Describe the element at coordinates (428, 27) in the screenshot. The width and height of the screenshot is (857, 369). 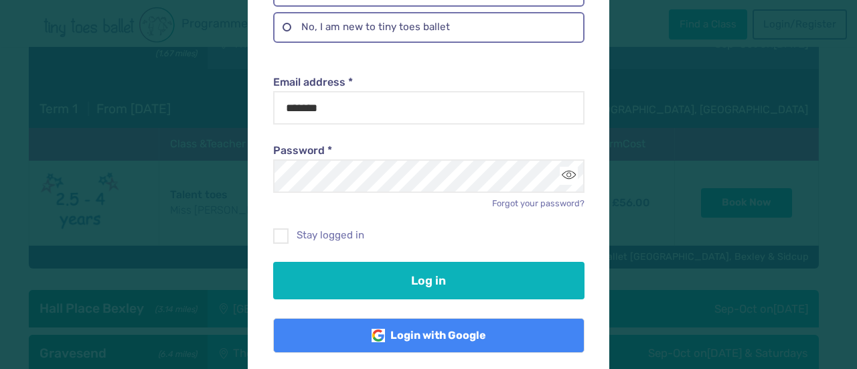
I see `label: No, I am new to tiny toes ballet` at that location.